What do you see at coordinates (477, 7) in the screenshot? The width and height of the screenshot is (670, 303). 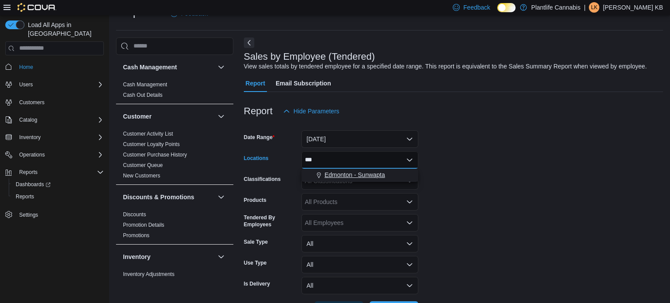 I see `span: Feedback` at bounding box center [477, 7].